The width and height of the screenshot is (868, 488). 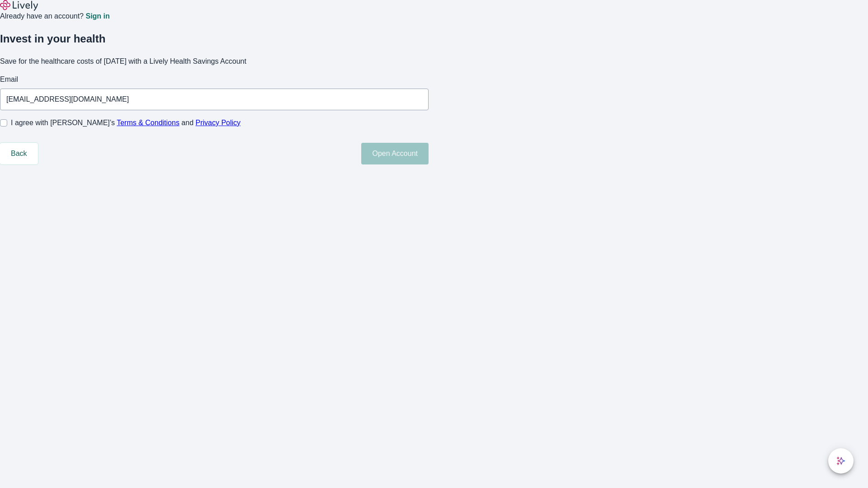 What do you see at coordinates (148, 122) in the screenshot?
I see `a: Terms & Conditions` at bounding box center [148, 122].